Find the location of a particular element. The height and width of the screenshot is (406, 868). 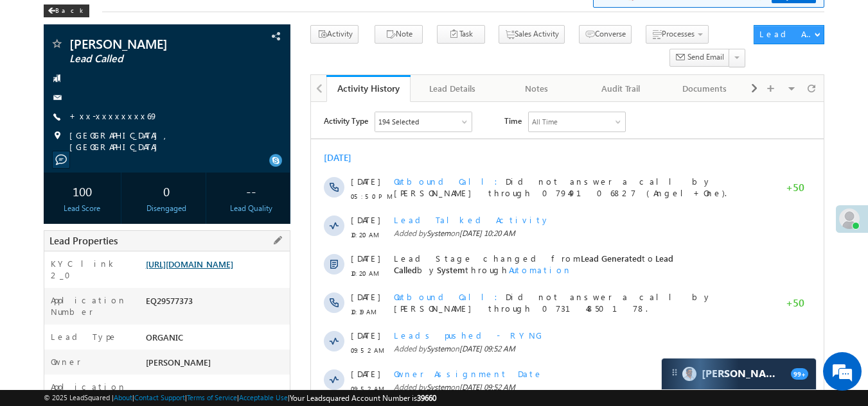

span: © 2025 LeadSquared | | | | | is located at coordinates (240, 397).